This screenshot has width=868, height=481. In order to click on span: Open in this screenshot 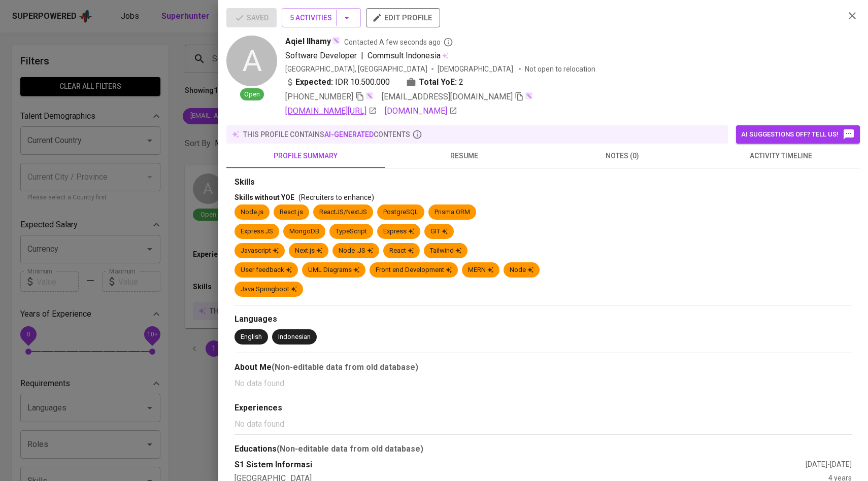, I will do `click(252, 94)`.